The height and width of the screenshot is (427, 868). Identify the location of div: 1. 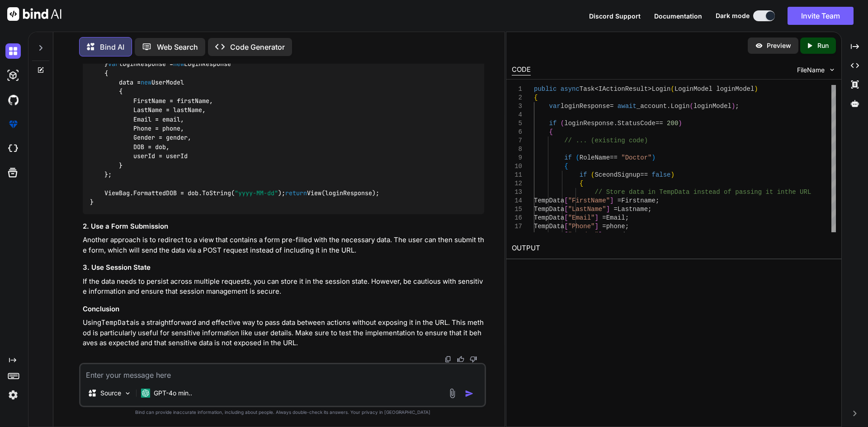
(516, 89).